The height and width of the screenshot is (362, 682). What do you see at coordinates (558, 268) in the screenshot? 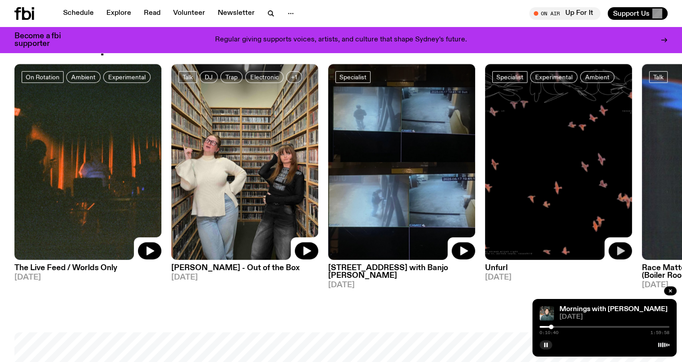
I see `h3: Unfurl` at bounding box center [558, 268].